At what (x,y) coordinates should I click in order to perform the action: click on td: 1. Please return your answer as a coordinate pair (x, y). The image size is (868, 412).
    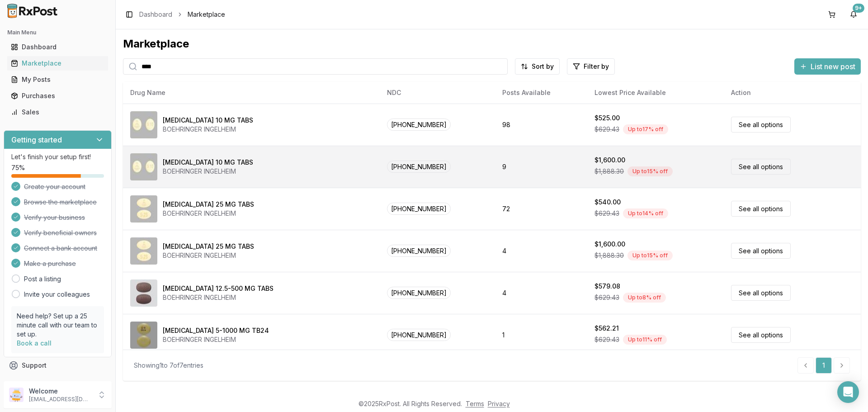
    Looking at the image, I should click on (542, 335).